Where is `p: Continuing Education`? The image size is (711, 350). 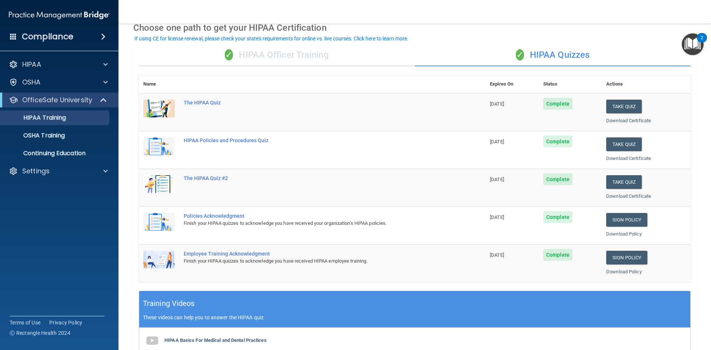
p: Continuing Education is located at coordinates (55, 153).